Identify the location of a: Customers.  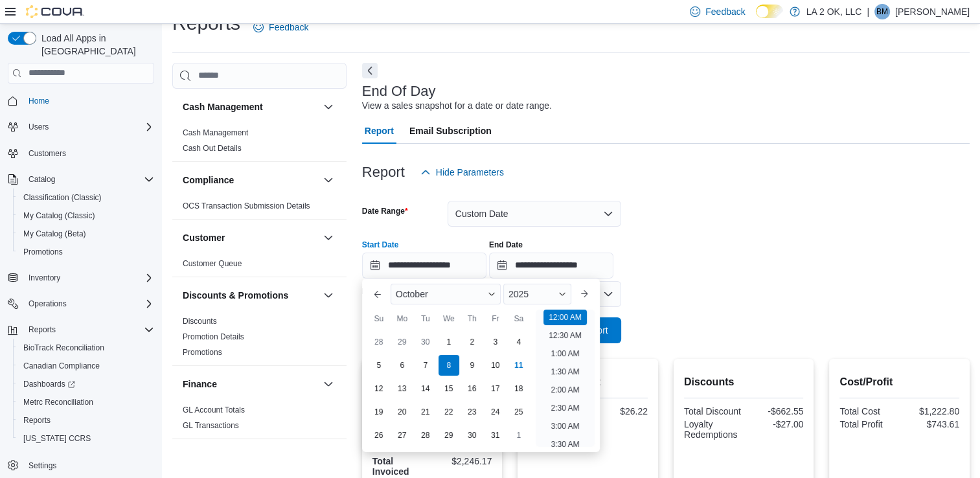
(47, 153).